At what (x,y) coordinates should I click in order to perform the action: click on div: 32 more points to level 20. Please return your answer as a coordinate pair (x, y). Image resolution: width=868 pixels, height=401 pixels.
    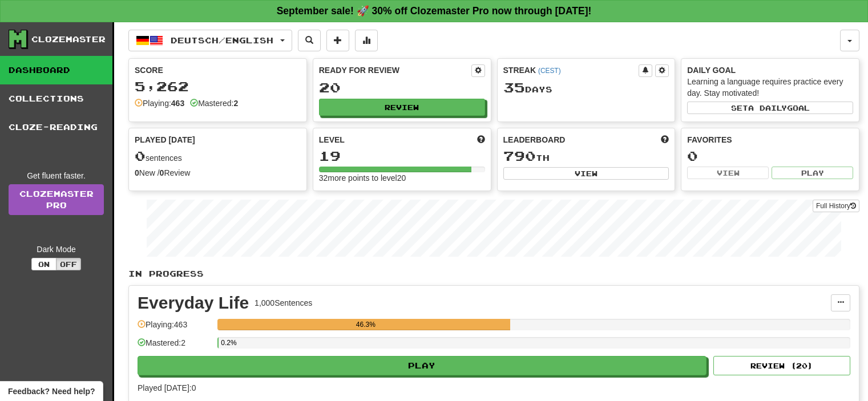
    Looking at the image, I should click on (402, 178).